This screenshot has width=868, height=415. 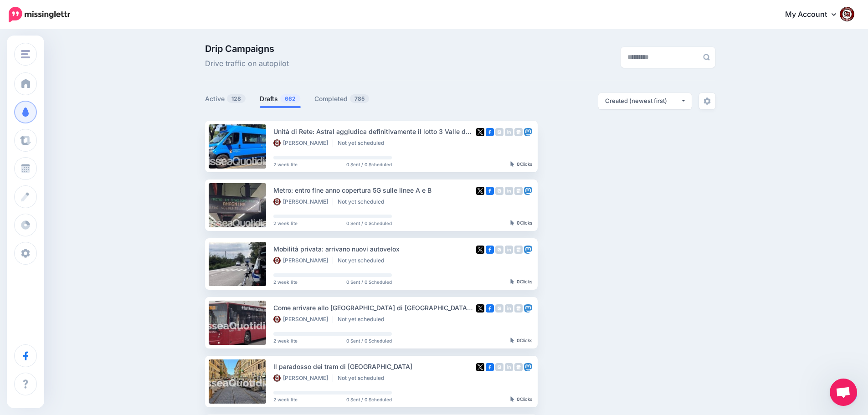 I want to click on span: 785, so click(x=359, y=99).